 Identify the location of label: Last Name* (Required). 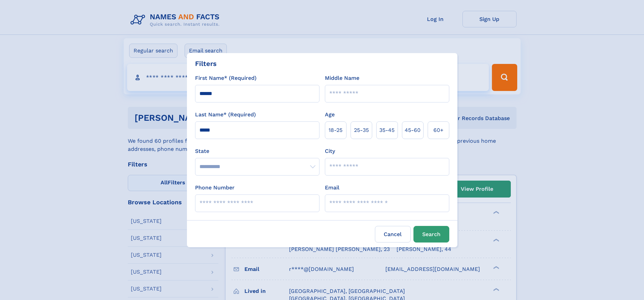
(225, 115).